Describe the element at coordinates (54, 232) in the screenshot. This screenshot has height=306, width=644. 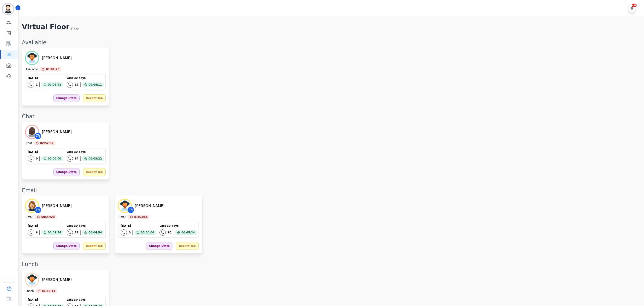
I see `span: 00:02:56` at that location.